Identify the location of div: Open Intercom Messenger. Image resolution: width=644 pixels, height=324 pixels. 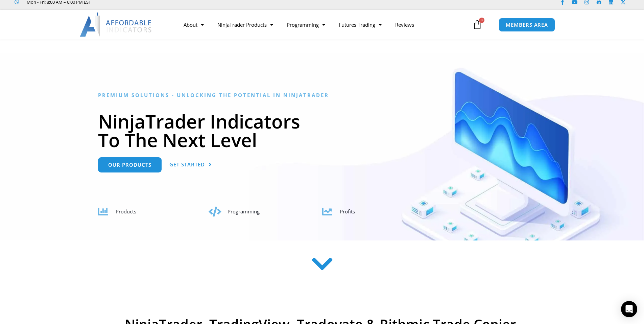
(629, 309).